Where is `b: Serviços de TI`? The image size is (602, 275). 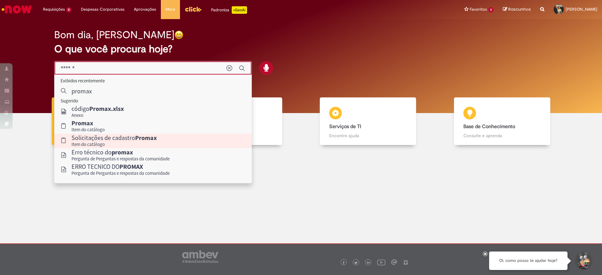 b: Serviços de TI is located at coordinates (345, 127).